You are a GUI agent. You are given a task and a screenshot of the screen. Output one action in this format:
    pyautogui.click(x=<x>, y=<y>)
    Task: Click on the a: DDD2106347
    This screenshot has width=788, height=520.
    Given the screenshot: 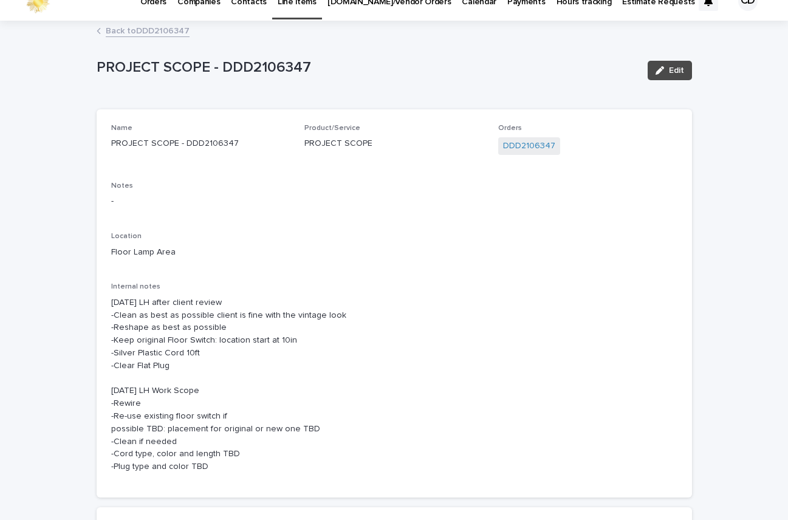 What is the action you would take?
    pyautogui.click(x=529, y=146)
    